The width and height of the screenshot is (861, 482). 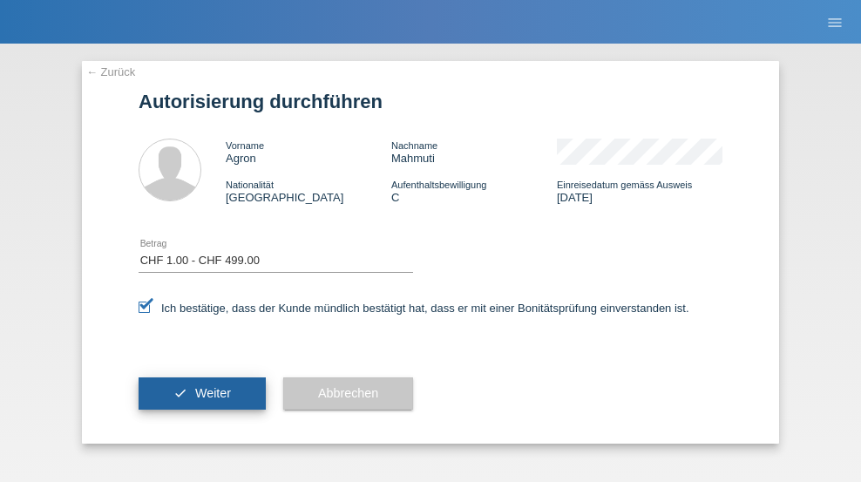 What do you see at coordinates (474, 191) in the screenshot?
I see `div: C` at bounding box center [474, 191].